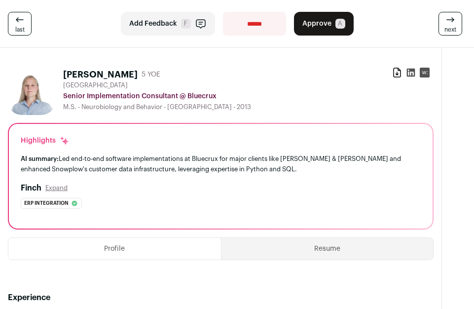 The width and height of the screenshot is (474, 309). I want to click on span: Approve, so click(317, 24).